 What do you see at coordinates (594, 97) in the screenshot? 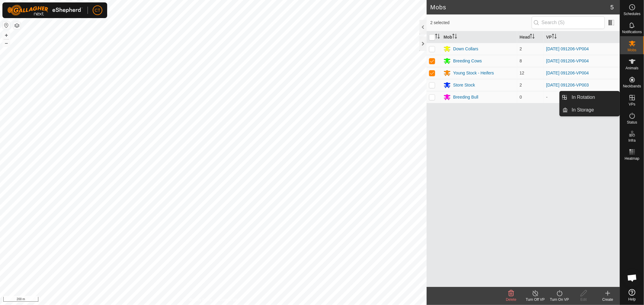
I see `a: In Rotation` at bounding box center [594, 97].